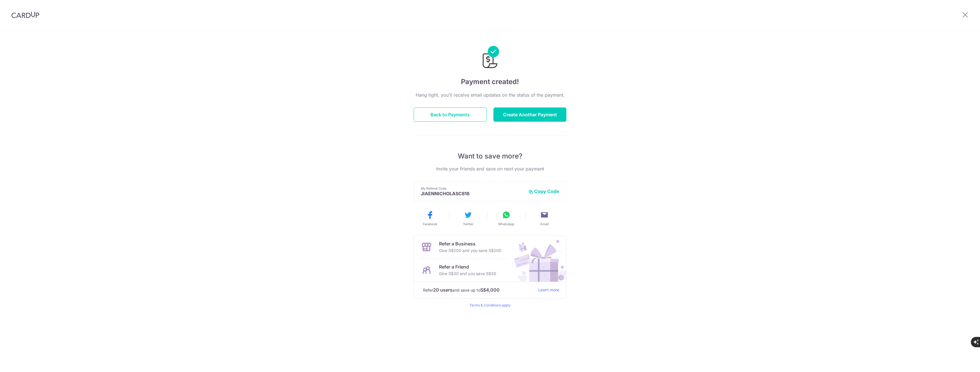 The image size is (980, 372). Describe the element at coordinates (544, 191) in the screenshot. I see `button: Copy Code` at that location.